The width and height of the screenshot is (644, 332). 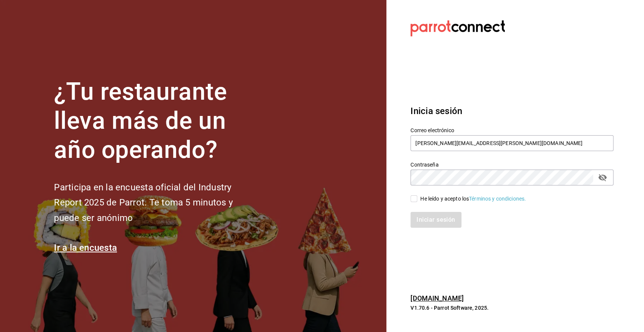 What do you see at coordinates (512, 143) in the screenshot?
I see `input: Ingresa tu correo electrónico` at bounding box center [512, 143].